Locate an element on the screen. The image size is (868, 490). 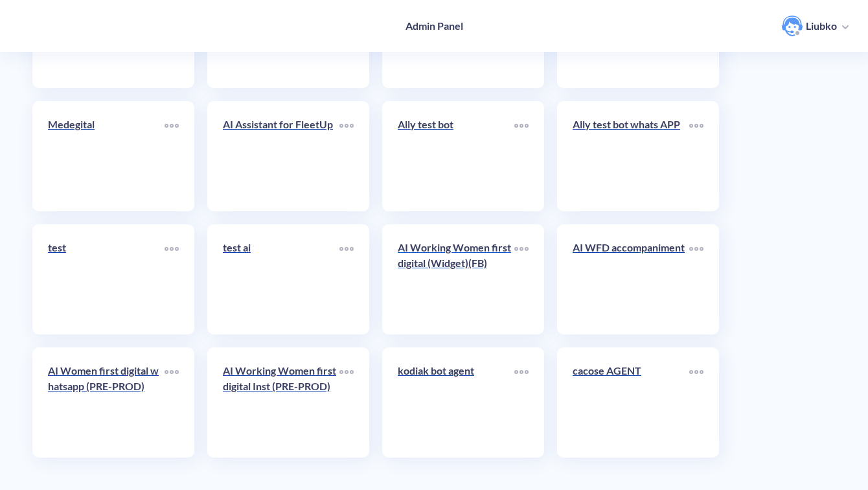
p: AI Working Women first digital (Widget)(FB) is located at coordinates (456, 256).